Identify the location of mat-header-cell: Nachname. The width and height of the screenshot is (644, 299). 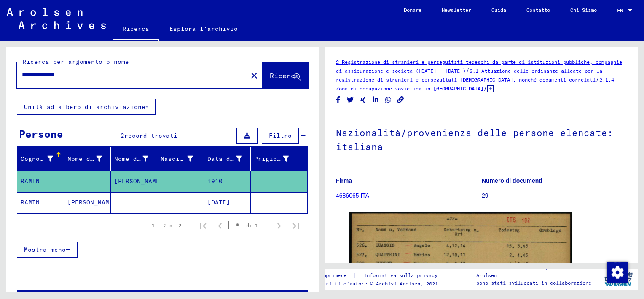
(41, 158).